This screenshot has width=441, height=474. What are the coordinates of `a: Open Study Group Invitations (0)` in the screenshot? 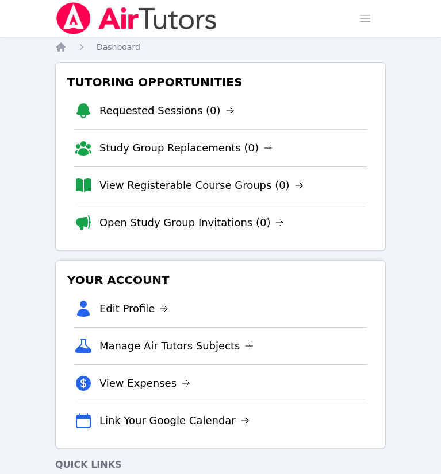 It's located at (192, 223).